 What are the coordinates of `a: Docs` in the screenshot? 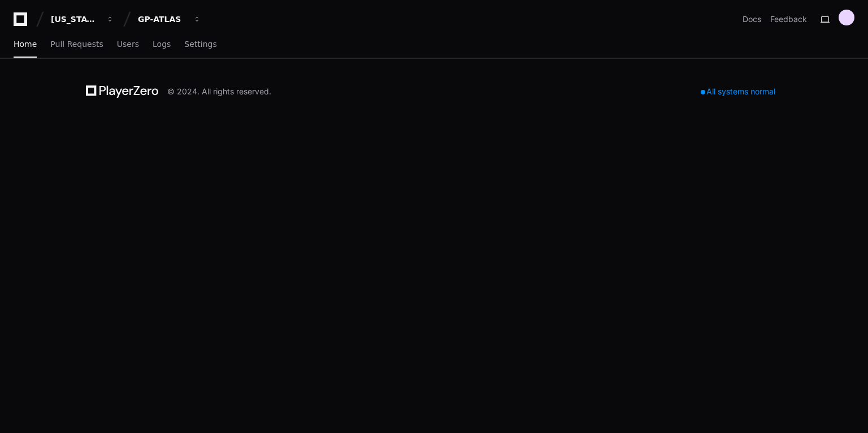 It's located at (752, 19).